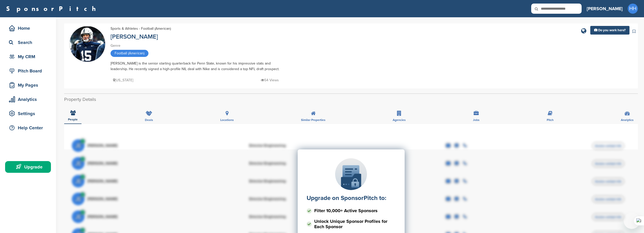  I want to click on span: Jobs, so click(476, 120).